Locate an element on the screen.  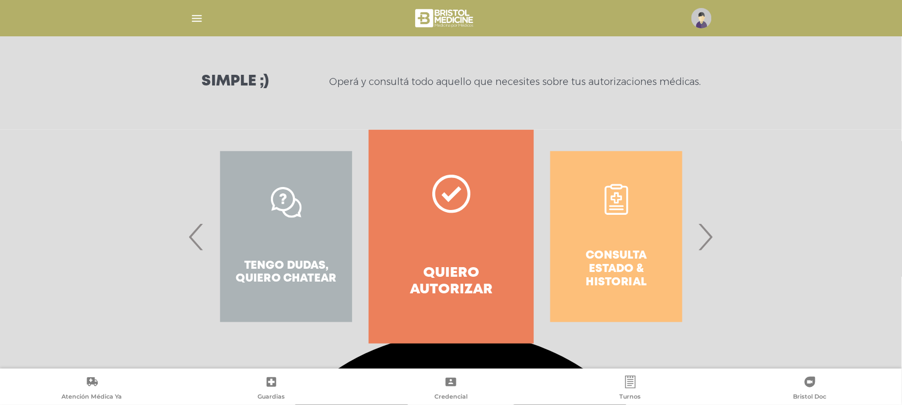
span: Bristol Doc is located at coordinates (810, 397).